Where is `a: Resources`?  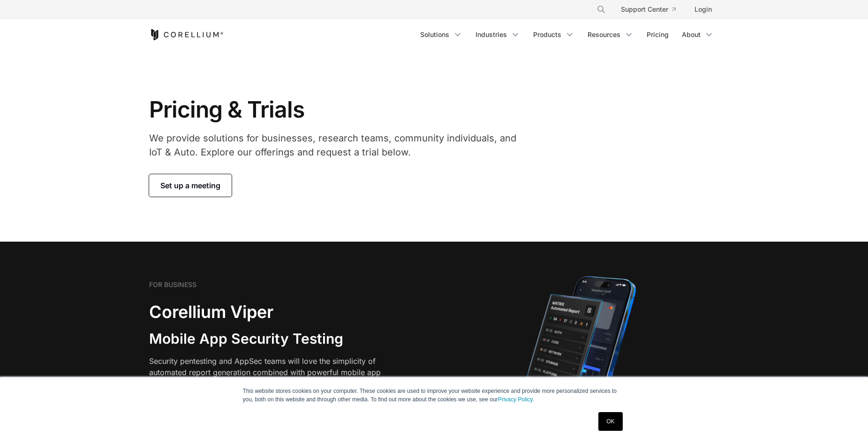
a: Resources is located at coordinates (610, 35).